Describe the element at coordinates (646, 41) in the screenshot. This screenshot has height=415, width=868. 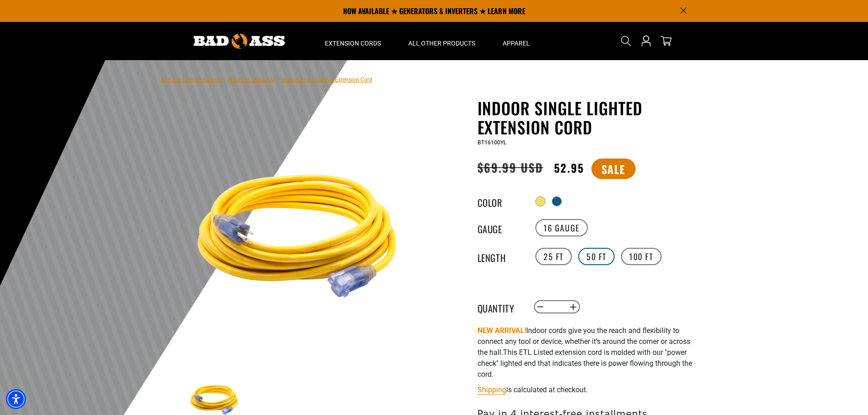
I see `a: Open this option` at that location.